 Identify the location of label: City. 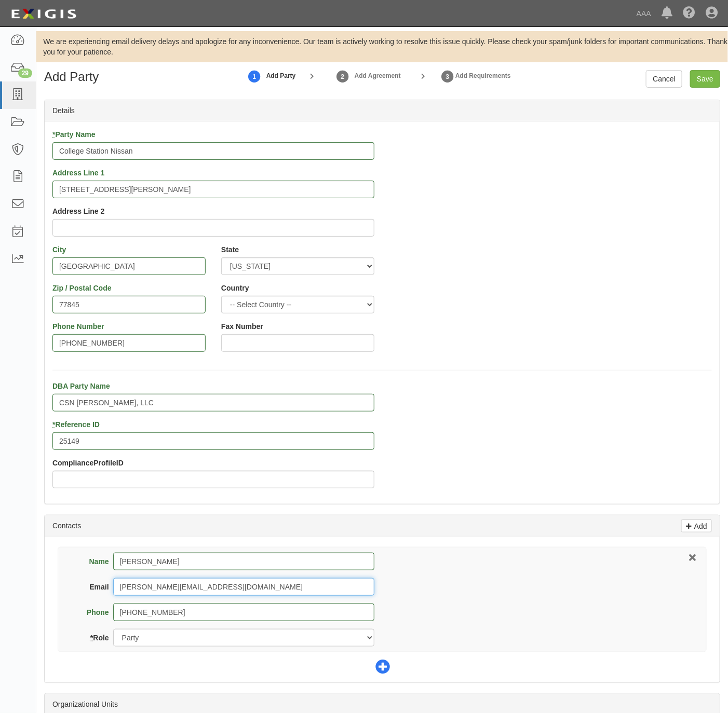
(59, 250).